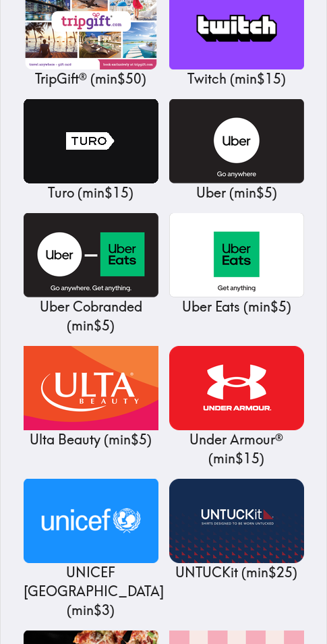  Describe the element at coordinates (237, 388) in the screenshot. I see `img: Under Armour®` at that location.